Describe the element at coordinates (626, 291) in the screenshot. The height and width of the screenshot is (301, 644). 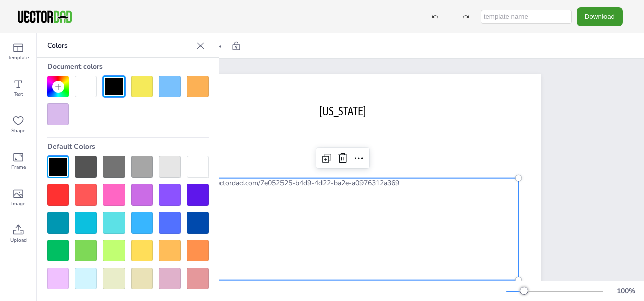
I see `div: 100 %` at that location.